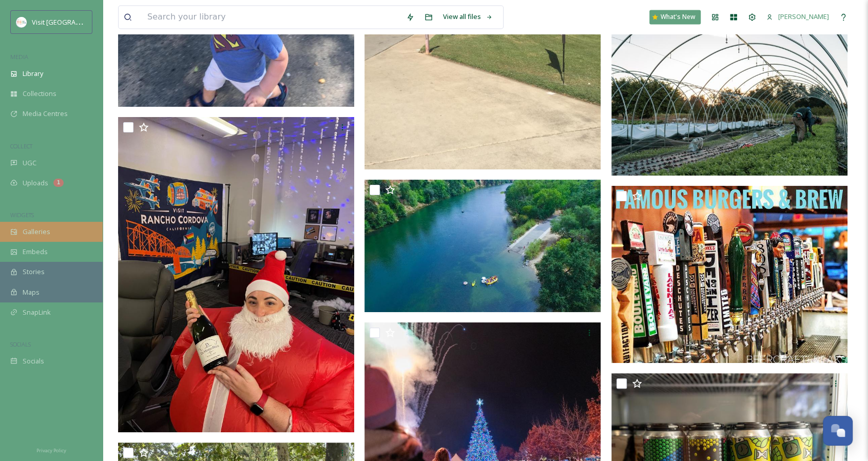 The image size is (868, 461). What do you see at coordinates (21, 344) in the screenshot?
I see `span: SOCIALS` at bounding box center [21, 344].